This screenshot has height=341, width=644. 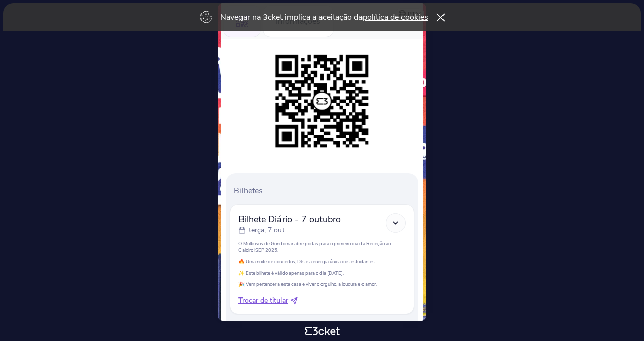 What do you see at coordinates (322, 284) in the screenshot?
I see `p: 🎉 Vem pertencer a esta casa e viver o orgulho, a loucura e o amor.` at bounding box center [322, 284].